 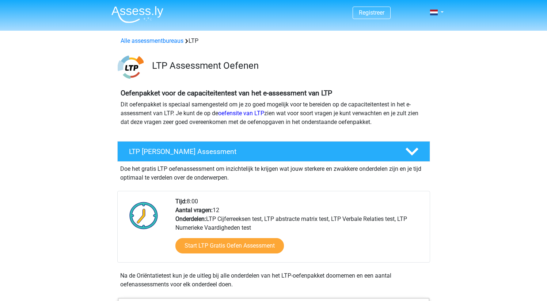 What do you see at coordinates (131, 67) in the screenshot?
I see `img: ltp.png` at bounding box center [131, 67].